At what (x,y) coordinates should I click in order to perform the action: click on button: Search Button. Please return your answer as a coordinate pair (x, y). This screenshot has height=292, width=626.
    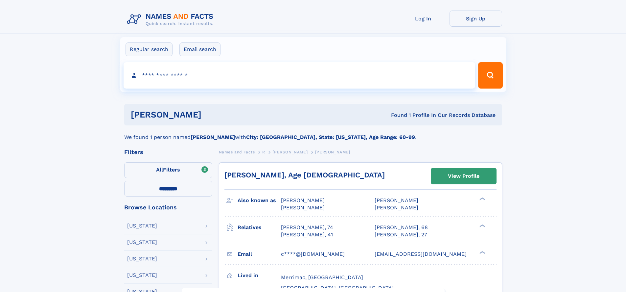
    Looking at the image, I should click on (491, 75).